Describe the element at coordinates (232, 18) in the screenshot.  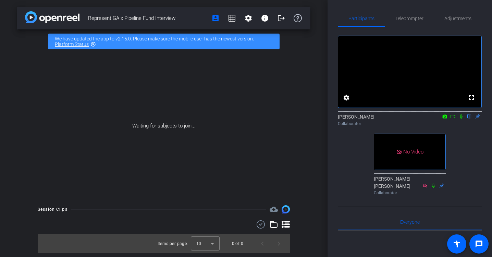
I see `mat-icon: grid_on` at that location.